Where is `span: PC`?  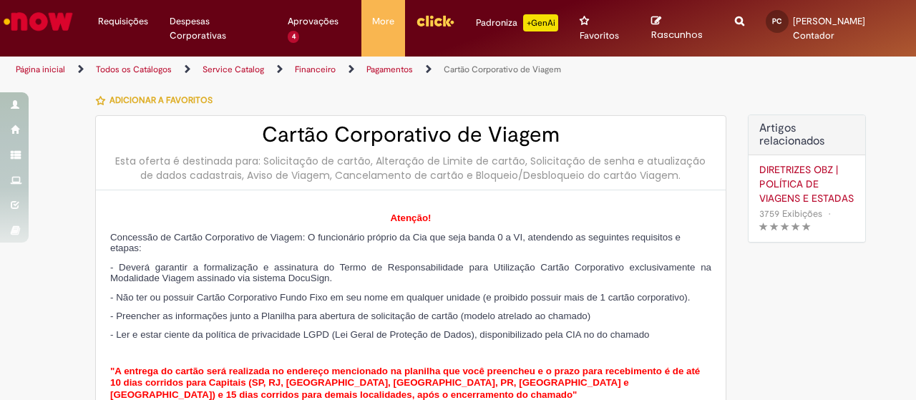 span: PC is located at coordinates (777, 21).